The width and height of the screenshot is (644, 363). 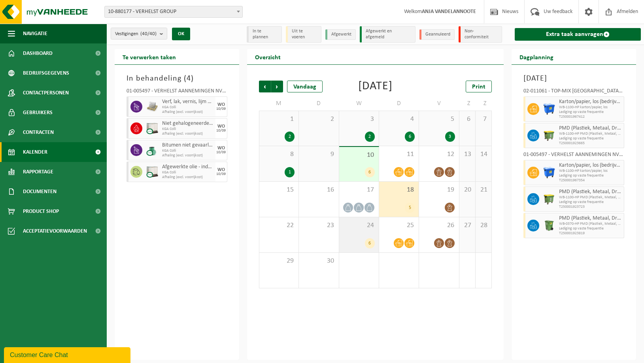 I want to click on div: Customer Care Chat, so click(x=63, y=9).